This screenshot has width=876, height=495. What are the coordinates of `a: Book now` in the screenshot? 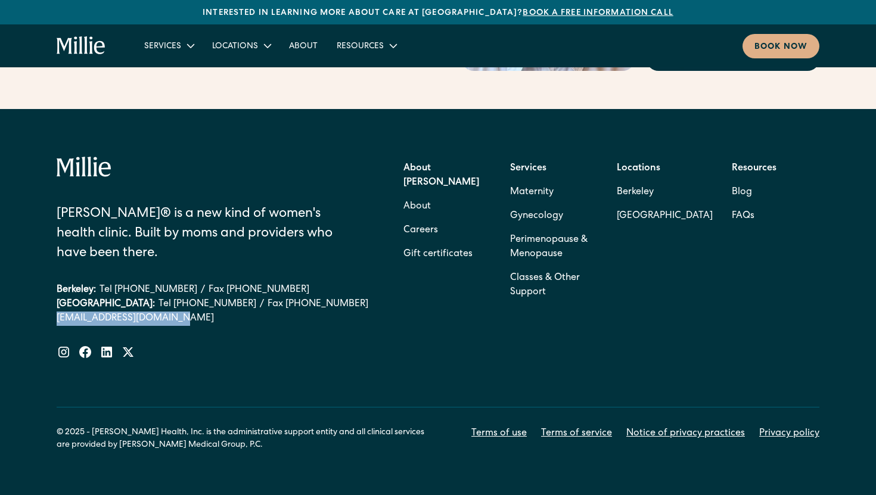 It's located at (781, 46).